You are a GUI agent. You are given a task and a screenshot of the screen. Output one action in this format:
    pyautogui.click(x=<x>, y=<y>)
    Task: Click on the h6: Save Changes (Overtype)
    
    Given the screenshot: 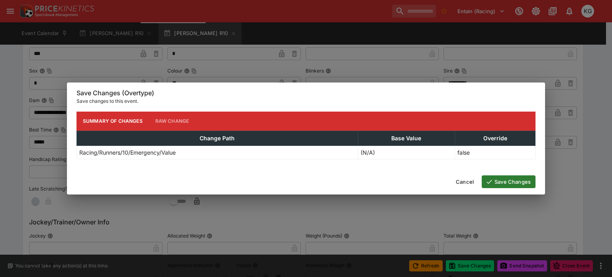 What is the action you would take?
    pyautogui.click(x=306, y=93)
    